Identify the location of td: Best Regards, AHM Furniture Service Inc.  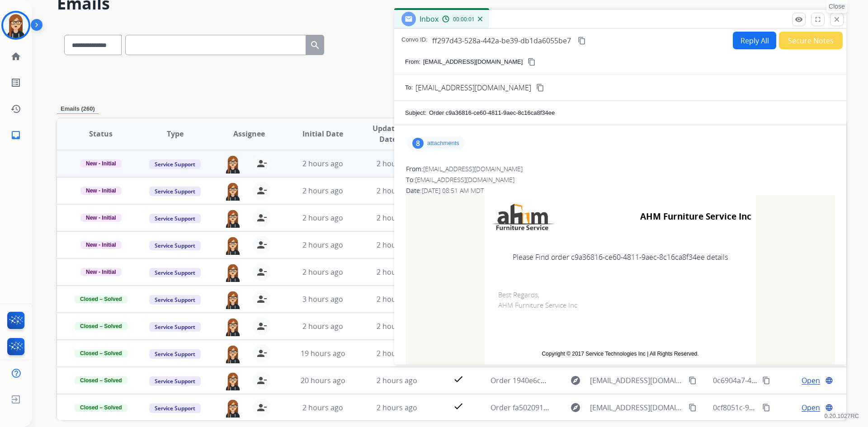
(620, 309).